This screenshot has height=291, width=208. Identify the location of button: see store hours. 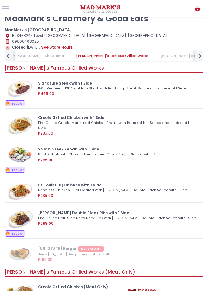
(57, 47).